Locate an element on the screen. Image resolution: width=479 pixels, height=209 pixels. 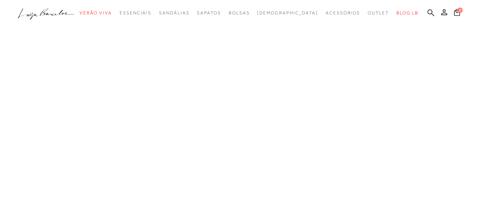
span: Verão Viva is located at coordinates (96, 13).